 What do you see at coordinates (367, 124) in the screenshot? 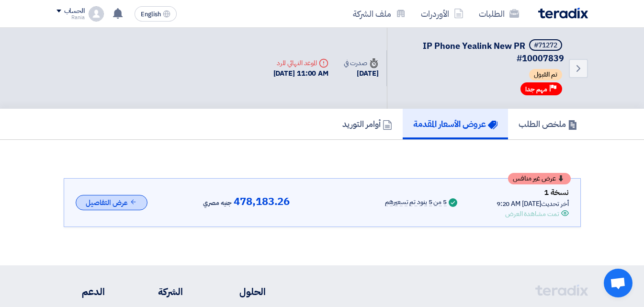
I see `a: أوامر التوريد` at bounding box center [367, 124].